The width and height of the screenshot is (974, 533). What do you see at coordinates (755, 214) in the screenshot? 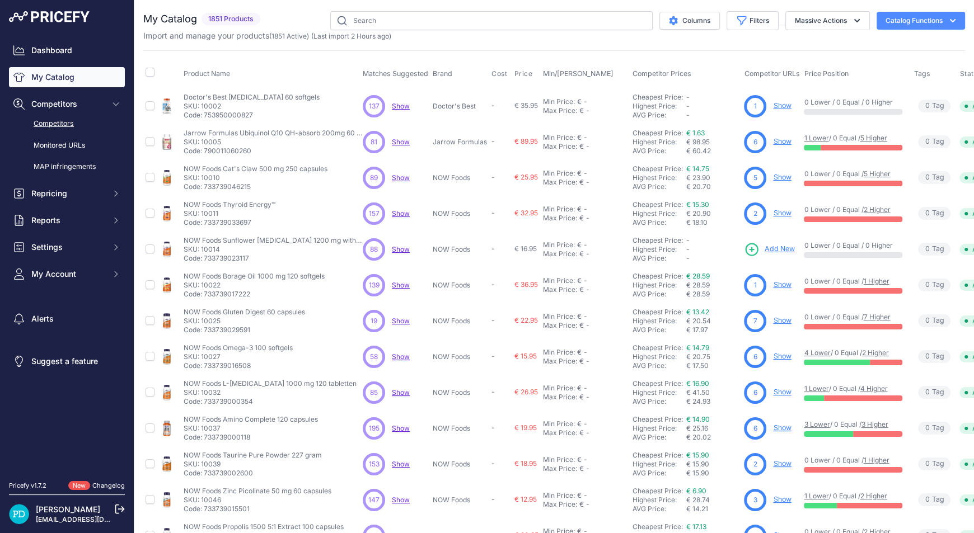
I see `span: 2` at bounding box center [755, 214].